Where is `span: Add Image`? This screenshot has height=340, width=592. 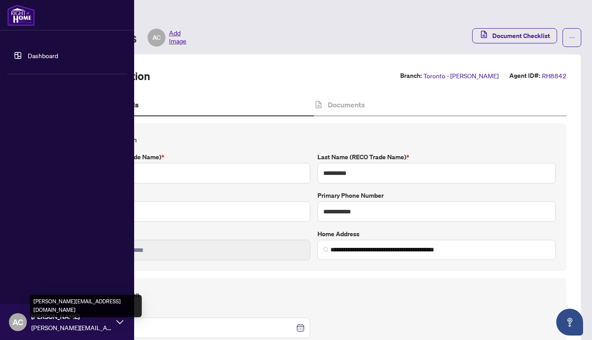 span: Add Image is located at coordinates (178, 38).